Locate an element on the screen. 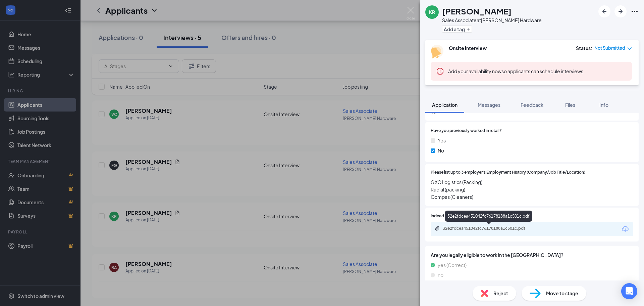 The image size is (644, 306). a: Download is located at coordinates (625, 229).